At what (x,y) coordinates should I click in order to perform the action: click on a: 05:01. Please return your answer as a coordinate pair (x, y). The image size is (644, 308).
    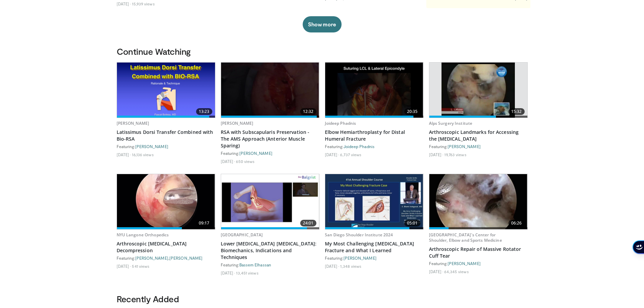
    Looking at the image, I should click on (375, 201).